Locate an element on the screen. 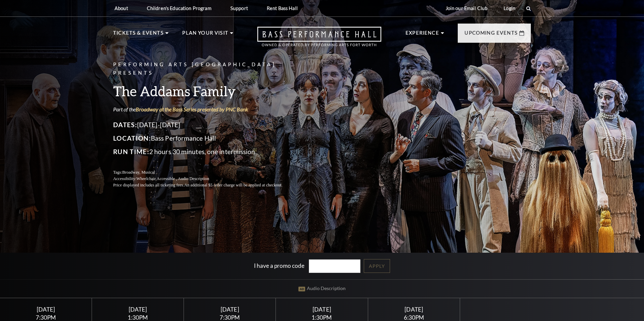 The height and width of the screenshot is (321, 644). p: Tags: is located at coordinates (206, 172).